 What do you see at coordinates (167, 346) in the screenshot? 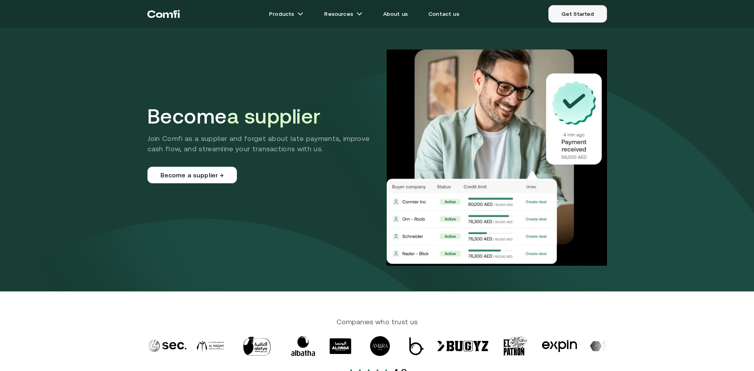
I see `img: logo-1` at bounding box center [167, 346].